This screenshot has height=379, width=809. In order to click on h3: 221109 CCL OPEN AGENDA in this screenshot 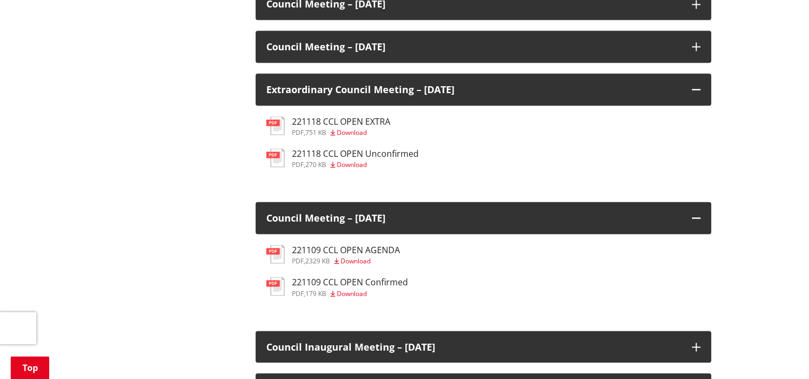, I will do `click(346, 249)`.